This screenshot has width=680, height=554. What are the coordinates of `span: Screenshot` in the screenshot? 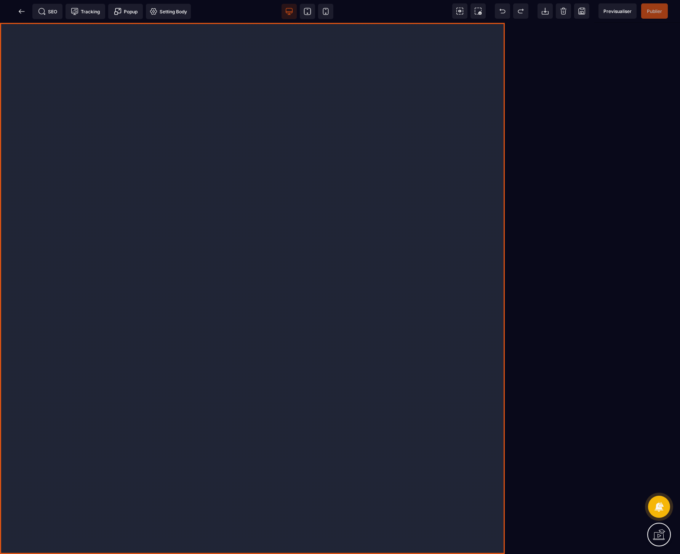 It's located at (478, 11).